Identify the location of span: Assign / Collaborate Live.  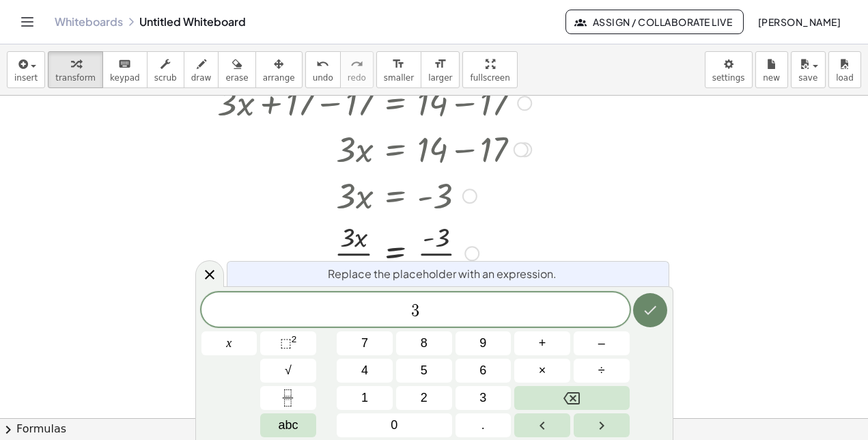
(654, 22).